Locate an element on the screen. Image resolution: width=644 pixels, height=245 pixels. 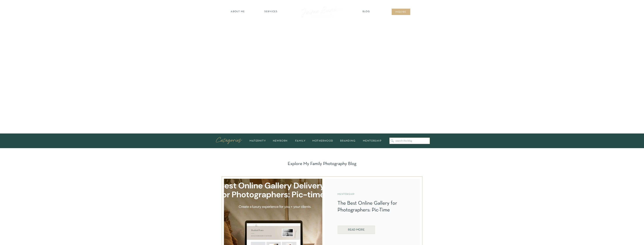
a: SERVICES is located at coordinates (271, 12).